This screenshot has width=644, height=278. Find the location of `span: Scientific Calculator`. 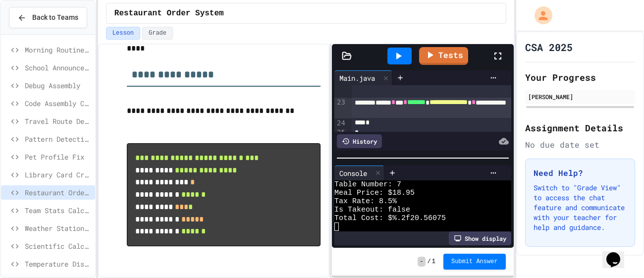

span: Scientific Calculator is located at coordinates (58, 246).